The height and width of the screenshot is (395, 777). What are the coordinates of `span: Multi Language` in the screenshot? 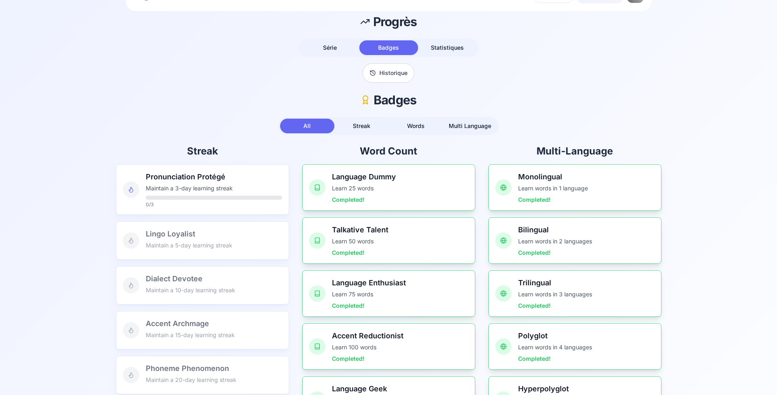 It's located at (470, 126).